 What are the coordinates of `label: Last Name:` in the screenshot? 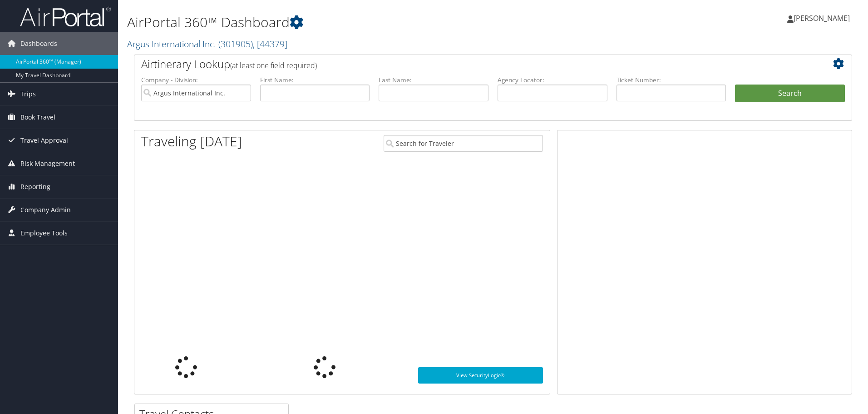 It's located at (433, 80).